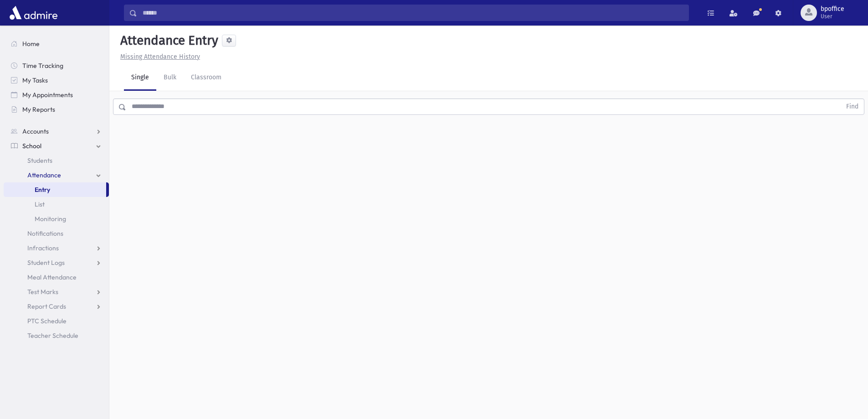 The height and width of the screenshot is (419, 868). What do you see at coordinates (43, 292) in the screenshot?
I see `span: Test Marks` at bounding box center [43, 292].